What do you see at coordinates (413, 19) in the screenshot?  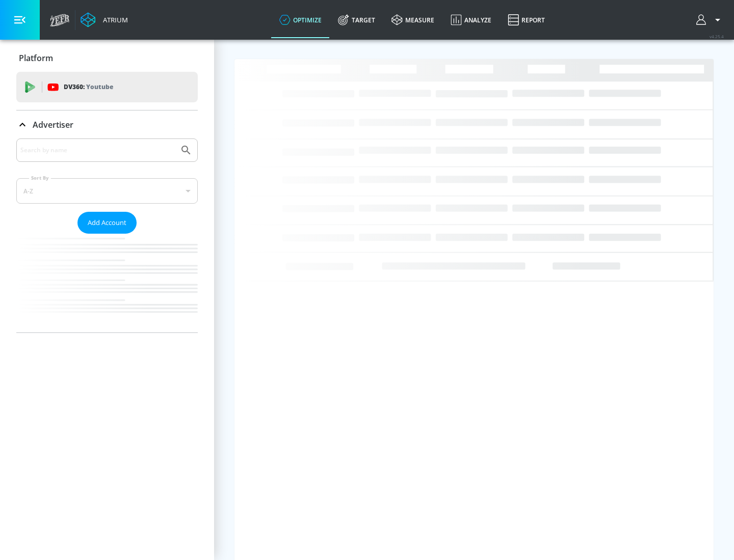 I see `a: measure` at bounding box center [413, 19].